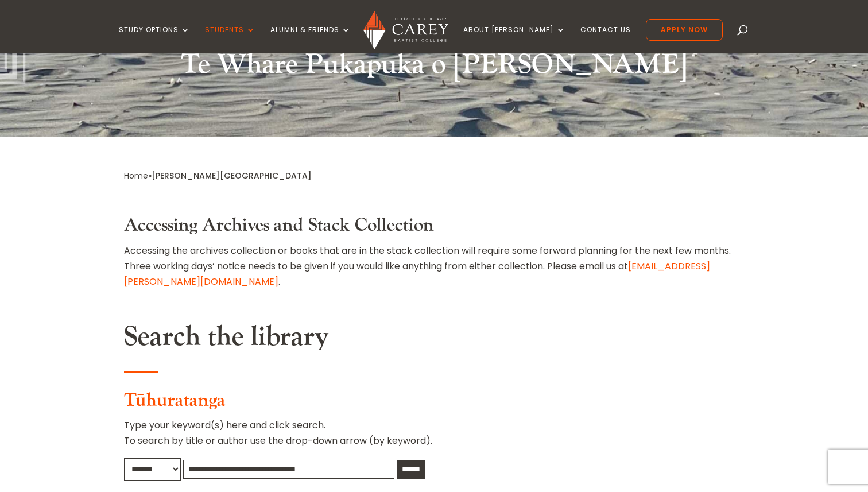  Describe the element at coordinates (434, 340) in the screenshot. I see `h2: Search the library` at that location.